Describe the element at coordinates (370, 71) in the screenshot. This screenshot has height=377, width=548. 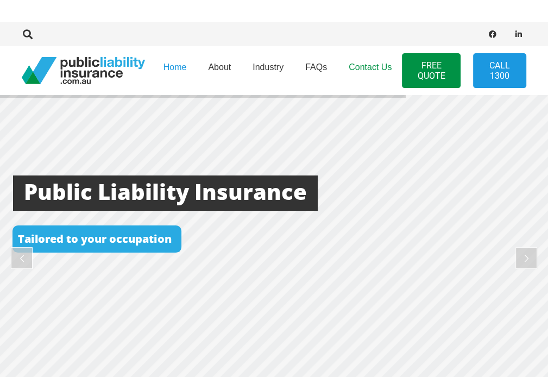
I see `a: Contact Us` at that location.